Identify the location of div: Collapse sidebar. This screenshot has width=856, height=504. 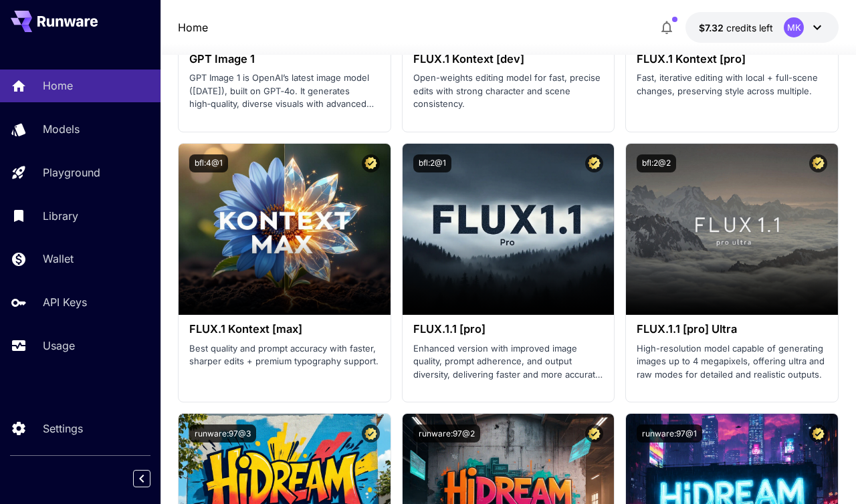
(152, 479).